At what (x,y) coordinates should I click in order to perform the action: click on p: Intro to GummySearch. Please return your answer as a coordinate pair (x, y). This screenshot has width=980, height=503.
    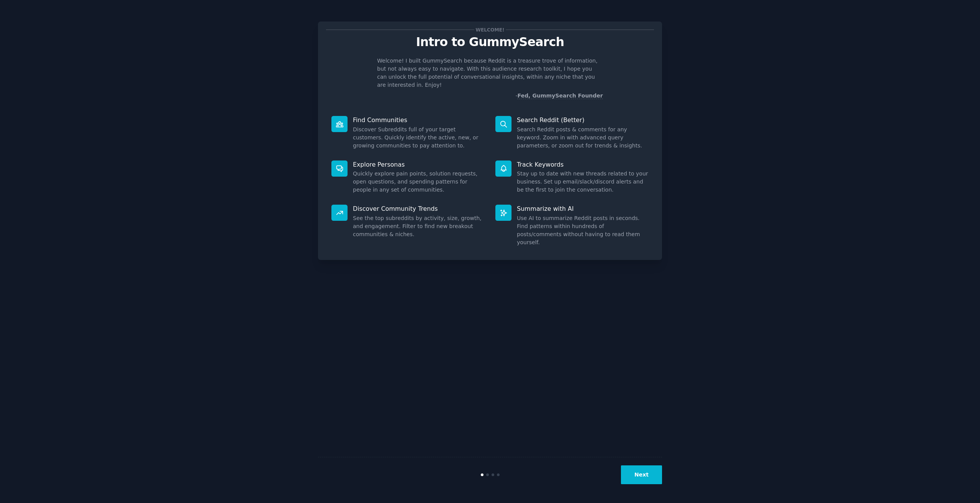
    Looking at the image, I should click on (490, 42).